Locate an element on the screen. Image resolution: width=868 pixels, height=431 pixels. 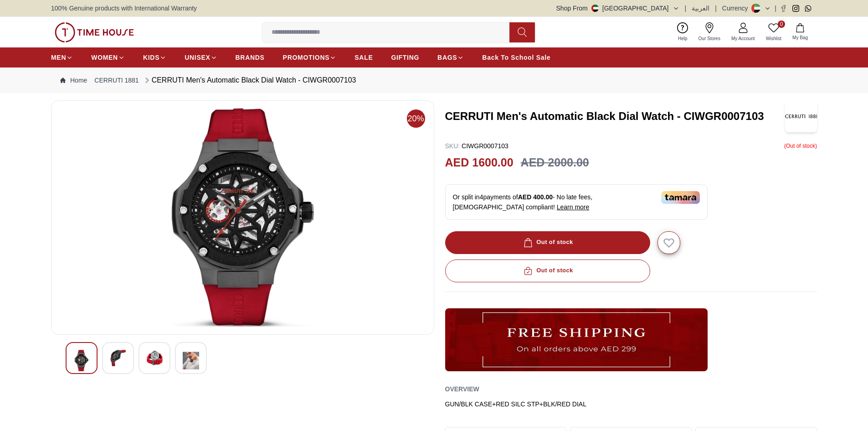
span: UNISEX is located at coordinates (197, 58).